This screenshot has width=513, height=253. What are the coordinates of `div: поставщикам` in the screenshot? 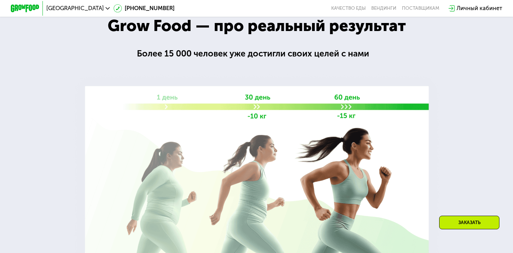 It's located at (420, 8).